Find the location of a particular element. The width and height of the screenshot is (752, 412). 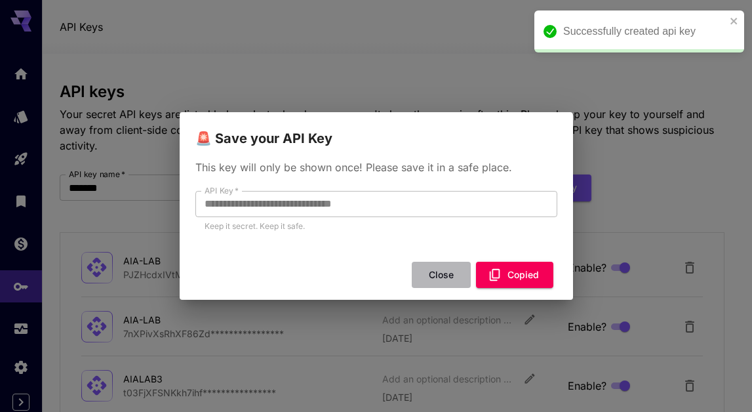

button: Copied is located at coordinates (515, 275).